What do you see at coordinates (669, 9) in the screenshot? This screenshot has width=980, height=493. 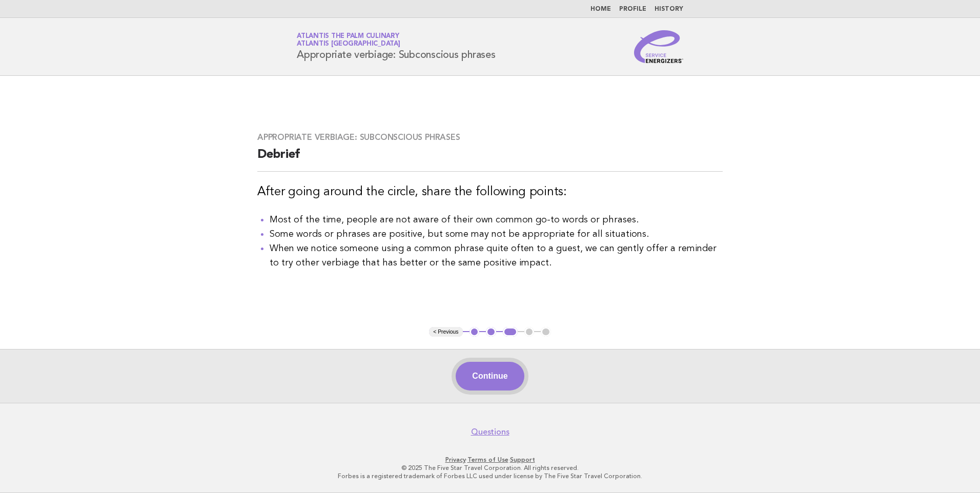 I see `a: History` at bounding box center [669, 9].